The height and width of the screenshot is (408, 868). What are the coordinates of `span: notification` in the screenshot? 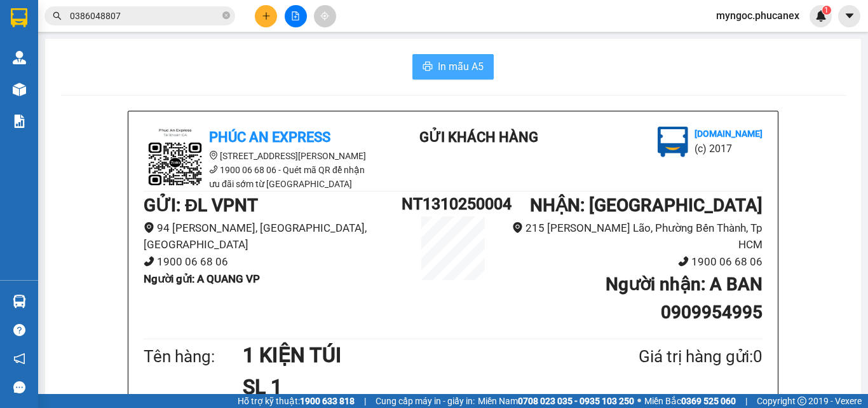 It's located at (19, 358).